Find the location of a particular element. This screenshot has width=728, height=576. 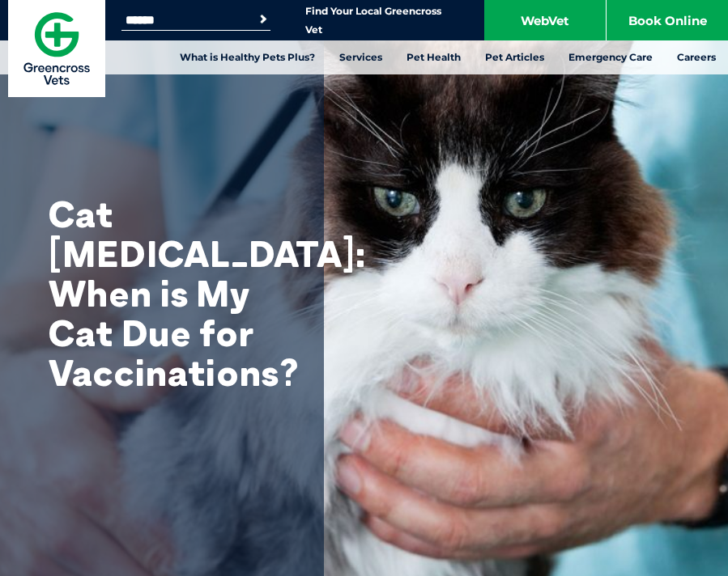

a: Pet Health is located at coordinates (433, 58).